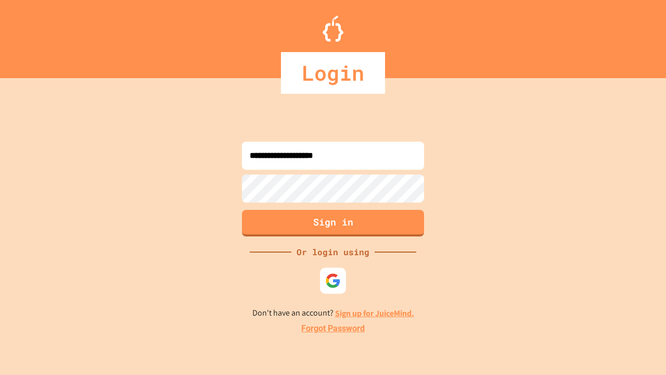 This screenshot has height=375, width=666. Describe the element at coordinates (333, 223) in the screenshot. I see `button: Sign in` at that location.